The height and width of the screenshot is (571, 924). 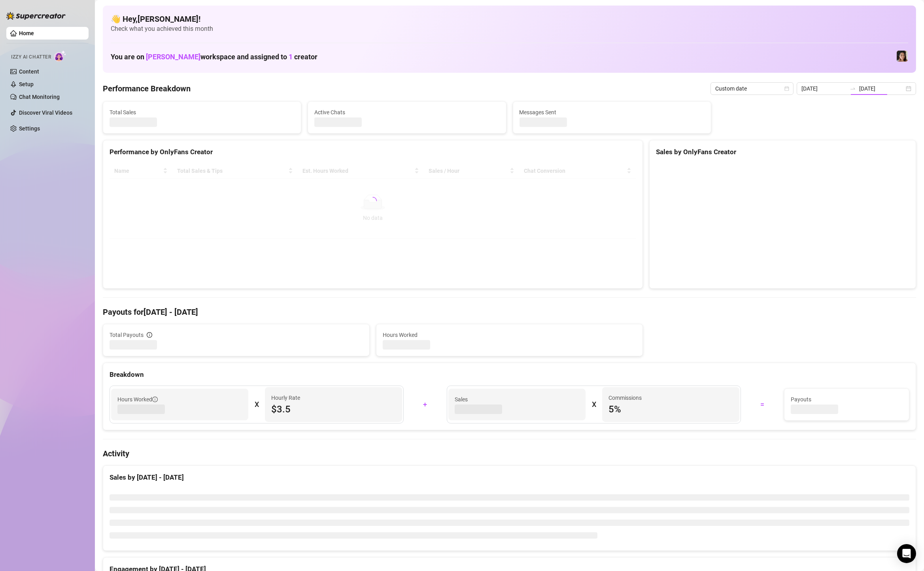 What do you see at coordinates (407, 112) in the screenshot?
I see `span: Active Chats` at bounding box center [407, 112].